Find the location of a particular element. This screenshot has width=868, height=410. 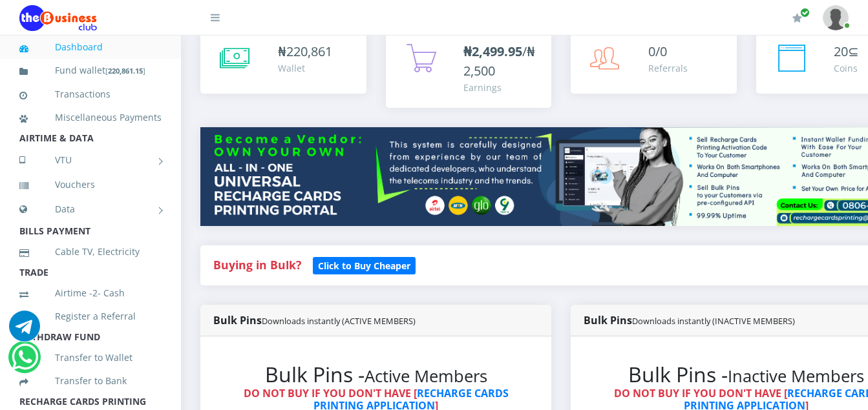

a: ₦2,499.95/₦2,500 Earnings is located at coordinates (469, 69).